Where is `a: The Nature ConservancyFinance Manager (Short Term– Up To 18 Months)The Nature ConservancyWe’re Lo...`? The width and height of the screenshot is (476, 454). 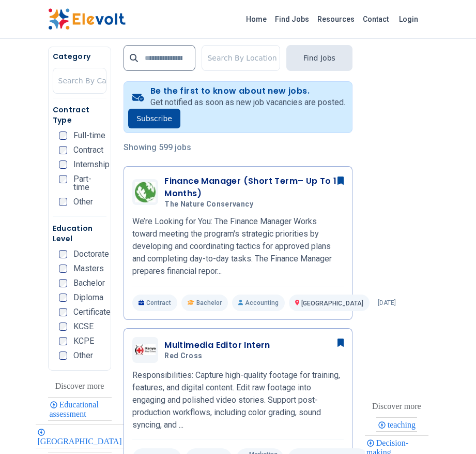 a: The Nature ConservancyFinance Manager (Short Term– Up To 18 Months)The Nature ConservancyWe’re Lo... is located at coordinates (238, 243).